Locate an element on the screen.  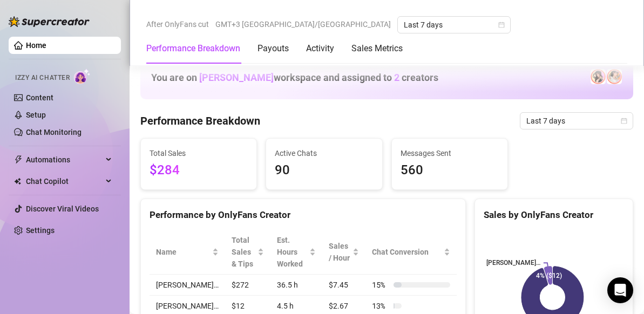
a: Discover Viral Videos is located at coordinates (62, 209).